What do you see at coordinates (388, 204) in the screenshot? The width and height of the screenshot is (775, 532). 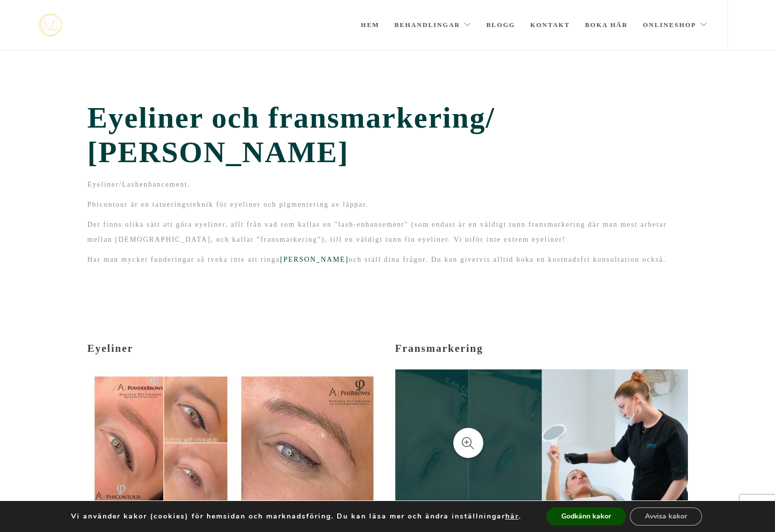 I see `p: Phicontour är en tatueringsteknik för eyeliner och pigmentering av läppar.` at bounding box center [388, 204].